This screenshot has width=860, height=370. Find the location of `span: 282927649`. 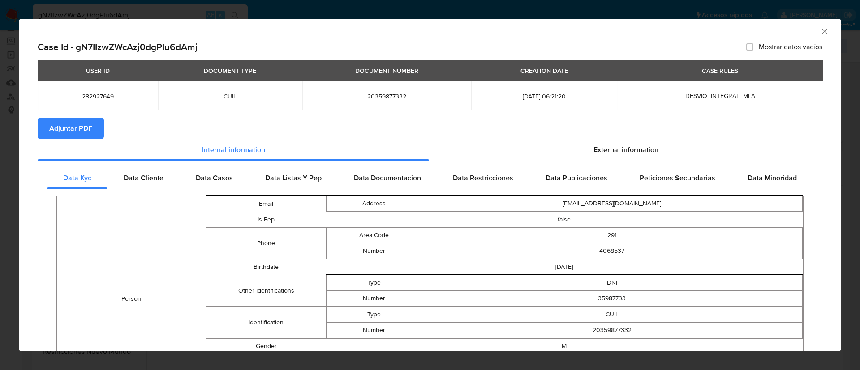

span: 282927649 is located at coordinates (98, 96).